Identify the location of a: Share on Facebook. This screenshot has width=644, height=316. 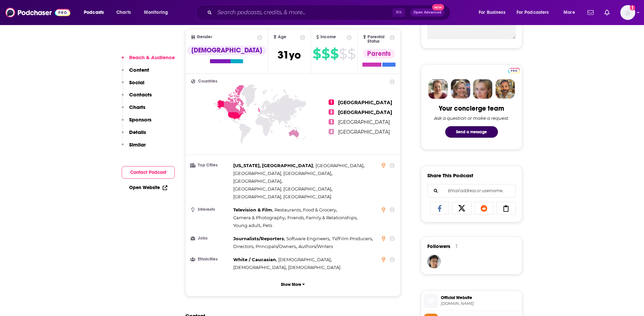
(440, 208).